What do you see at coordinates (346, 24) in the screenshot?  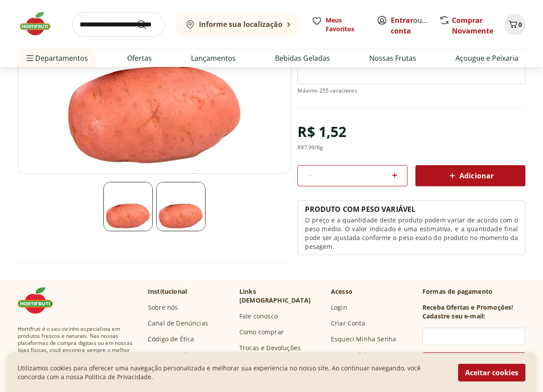 I see `span: Meus Favoritos` at bounding box center [346, 24].